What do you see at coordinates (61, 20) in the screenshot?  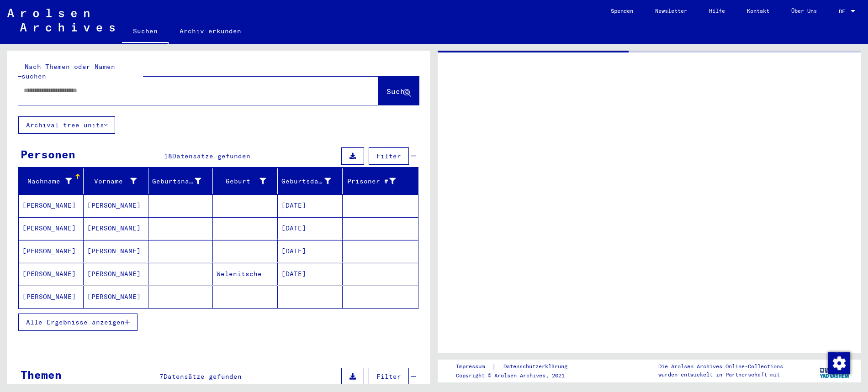 I see `img: Arolsen_neg.svg` at bounding box center [61, 20].